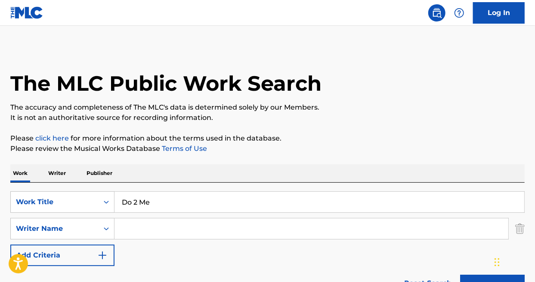 Image resolution: width=535 pixels, height=282 pixels. What do you see at coordinates (437, 13) in the screenshot?
I see `img: search` at bounding box center [437, 13].